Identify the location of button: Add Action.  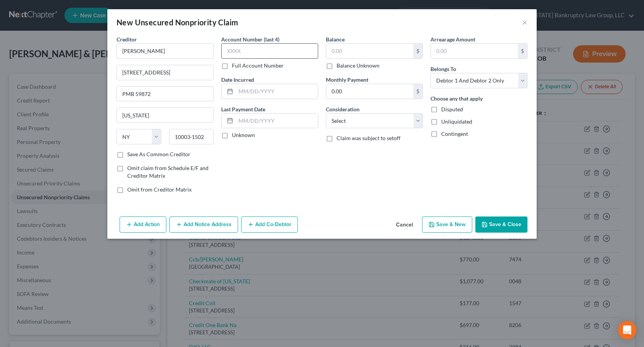
(143, 224).